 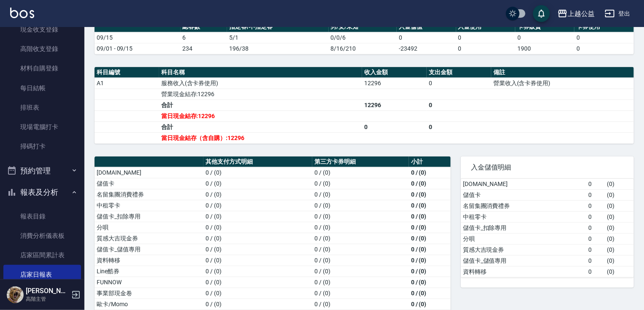 I want to click on span: 入金儲值明細, so click(x=547, y=168).